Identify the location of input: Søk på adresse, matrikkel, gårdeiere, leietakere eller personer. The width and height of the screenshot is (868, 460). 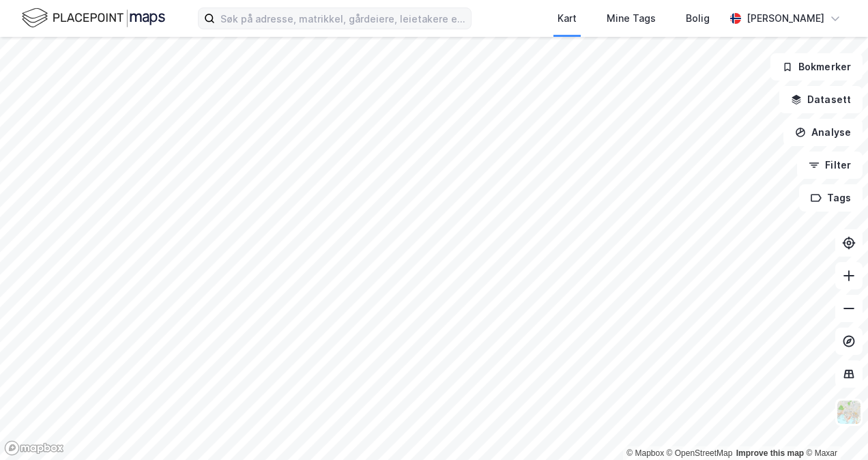
(343, 19).